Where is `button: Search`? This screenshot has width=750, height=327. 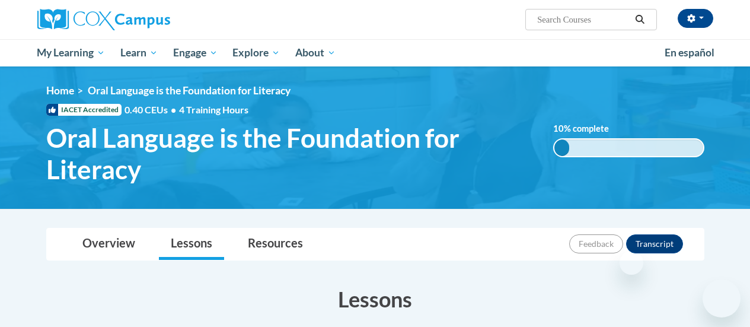
button: Search is located at coordinates (640, 20).